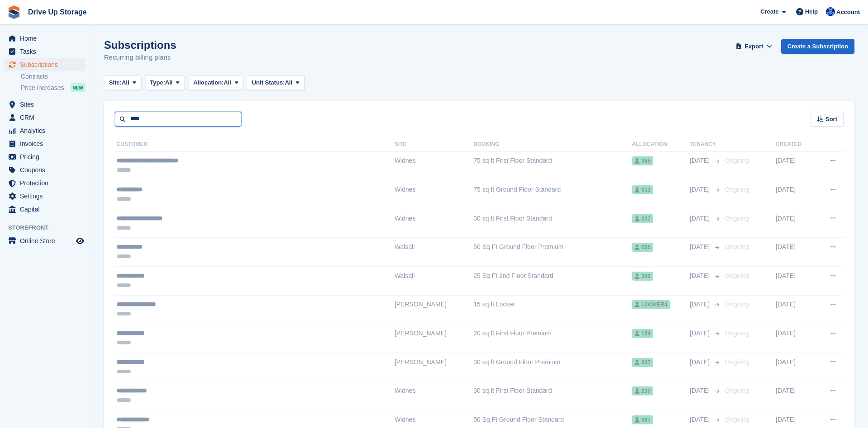 The width and height of the screenshot is (868, 428). What do you see at coordinates (770, 12) in the screenshot?
I see `span: Create` at bounding box center [770, 12].